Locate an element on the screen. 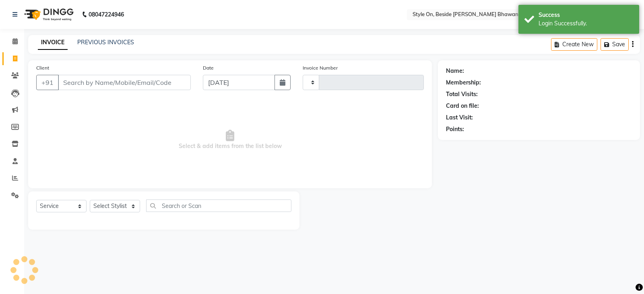 This screenshot has width=644, height=294. img: logo is located at coordinates (48, 15).